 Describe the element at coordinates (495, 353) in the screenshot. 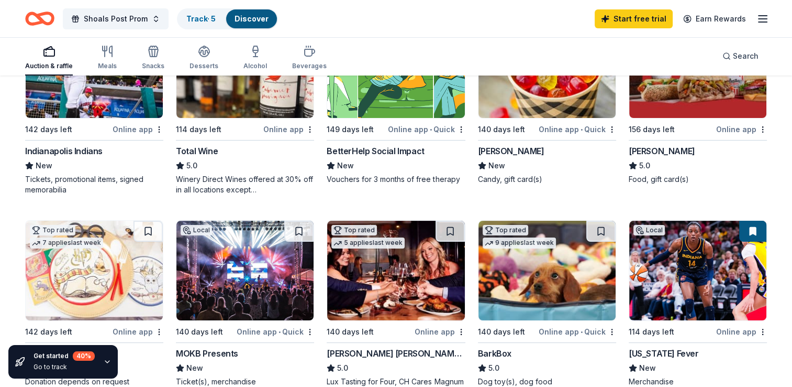

I see `div: BarkBox` at that location.